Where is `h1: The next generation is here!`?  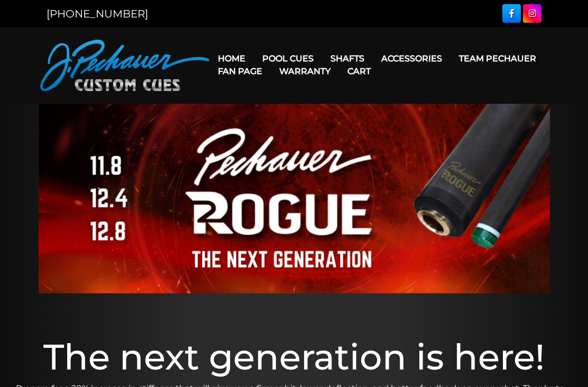 h1: The next generation is here! is located at coordinates (294, 356).